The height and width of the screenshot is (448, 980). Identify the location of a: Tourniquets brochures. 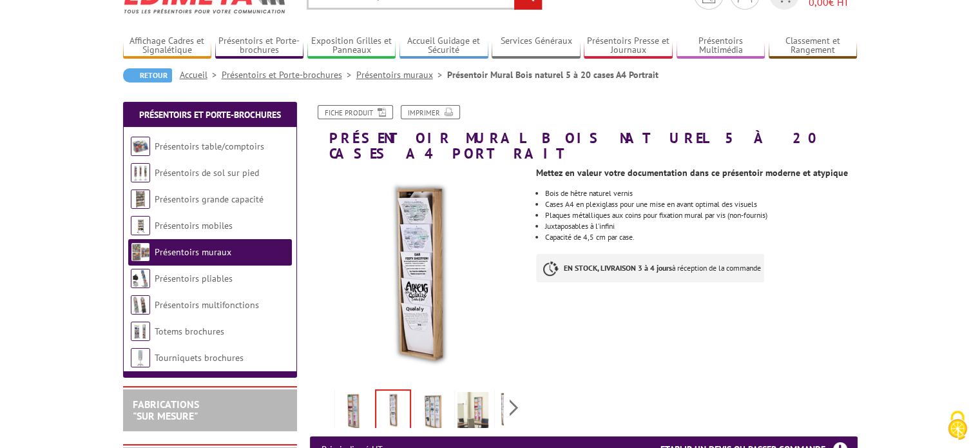
(199, 358).